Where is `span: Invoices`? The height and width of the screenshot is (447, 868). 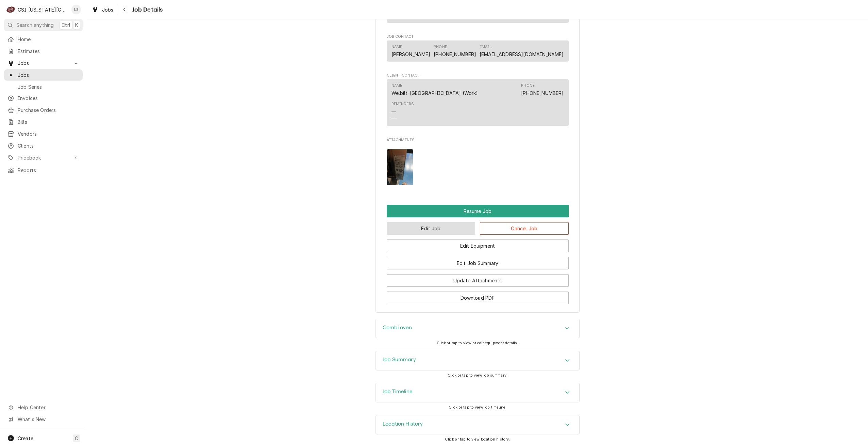
span: Invoices is located at coordinates (48, 98).